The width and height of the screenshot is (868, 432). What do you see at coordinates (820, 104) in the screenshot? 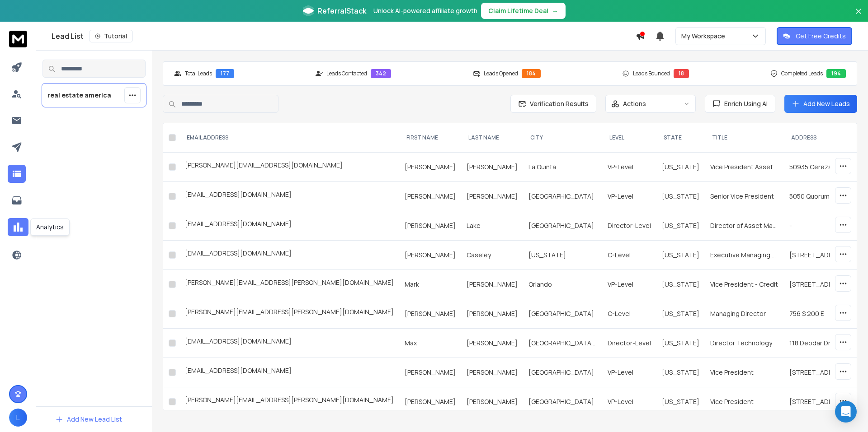
I see `a: Add New Leads` at bounding box center [820, 104].